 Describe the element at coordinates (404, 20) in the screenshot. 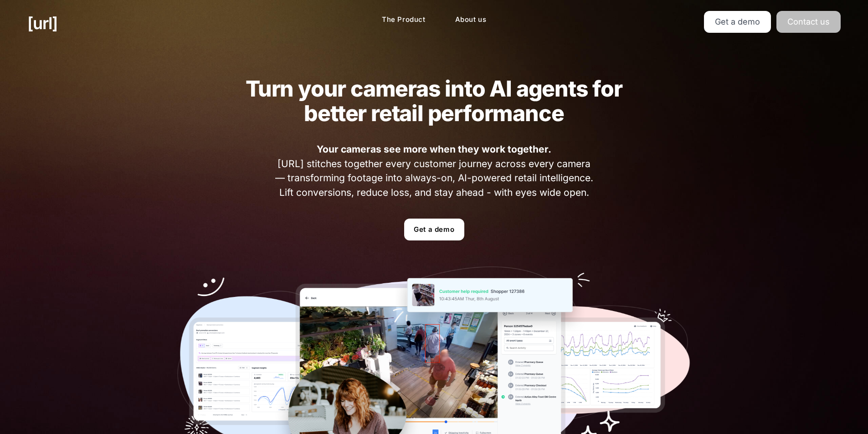

I see `a: The Product` at that location.